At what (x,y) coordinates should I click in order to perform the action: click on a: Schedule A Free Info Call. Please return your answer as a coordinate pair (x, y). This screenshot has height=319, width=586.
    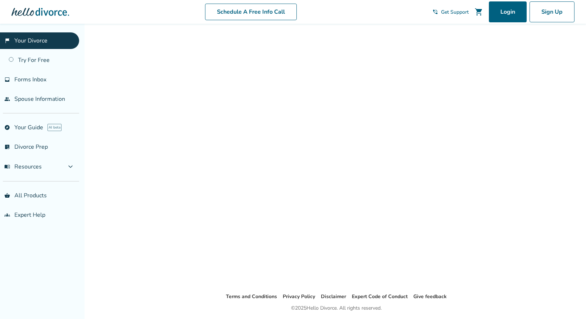
    Looking at the image, I should click on (251, 12).